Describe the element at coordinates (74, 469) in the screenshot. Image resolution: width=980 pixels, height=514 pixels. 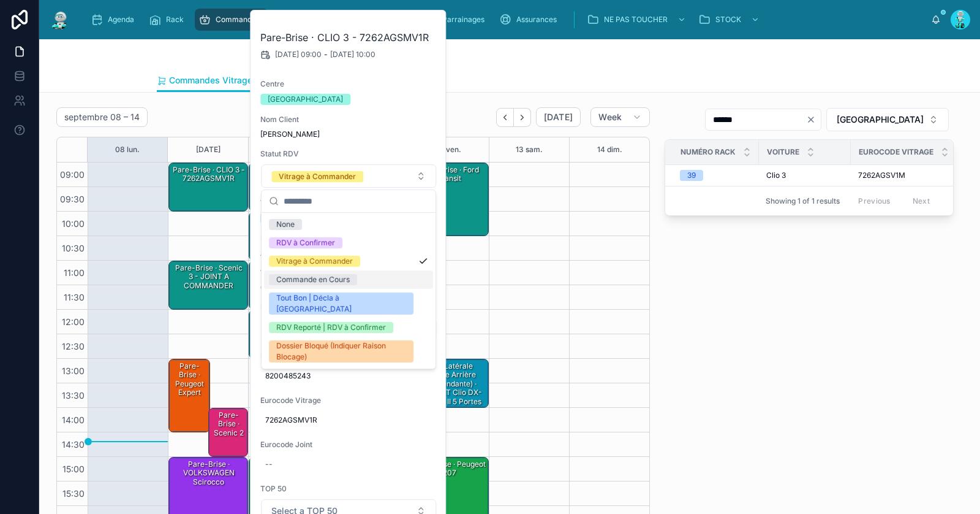
I see `span: 15:00` at that location.